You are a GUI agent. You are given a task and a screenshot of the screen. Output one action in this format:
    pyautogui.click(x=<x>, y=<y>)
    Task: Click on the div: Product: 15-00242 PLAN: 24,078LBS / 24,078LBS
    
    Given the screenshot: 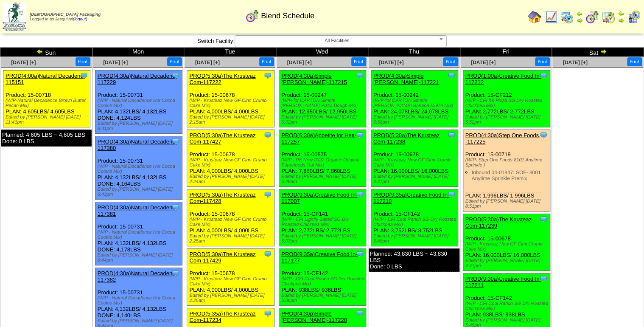 What is the action you would take?
    pyautogui.click(x=414, y=99)
    